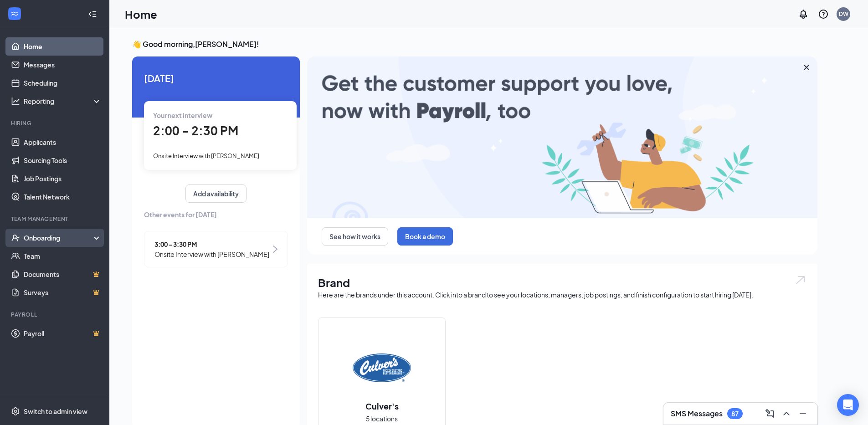 This screenshot has height=425, width=868. I want to click on img: open.6027fd2a22e1237b5b06.svg, so click(800, 280).